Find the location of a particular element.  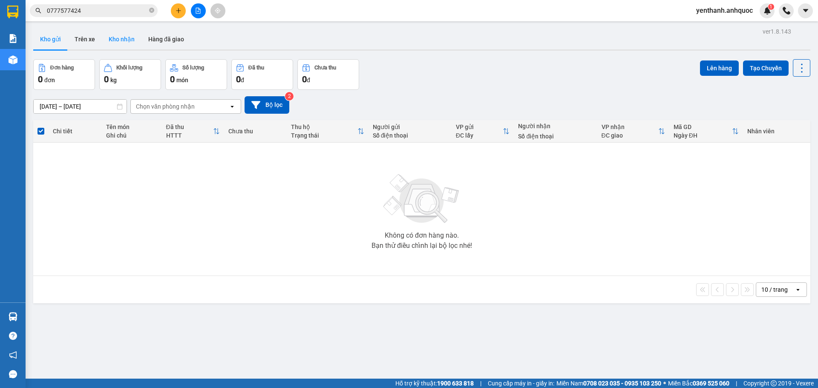

img: icon-new-feature is located at coordinates (768, 11).